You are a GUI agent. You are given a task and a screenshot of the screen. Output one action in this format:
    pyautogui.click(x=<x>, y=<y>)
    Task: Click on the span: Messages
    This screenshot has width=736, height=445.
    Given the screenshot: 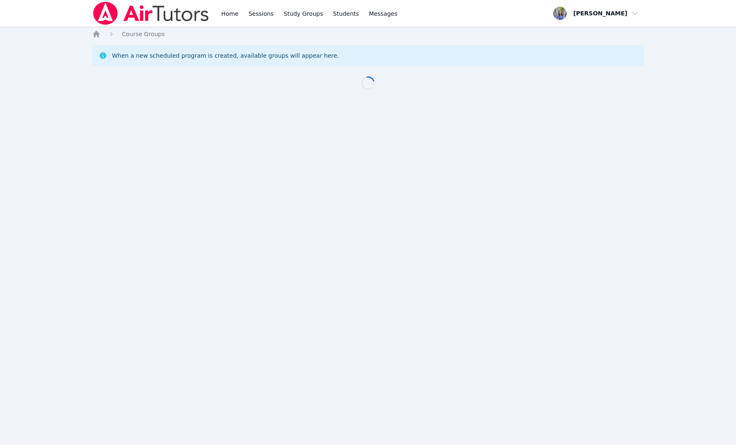 What is the action you would take?
    pyautogui.click(x=383, y=14)
    